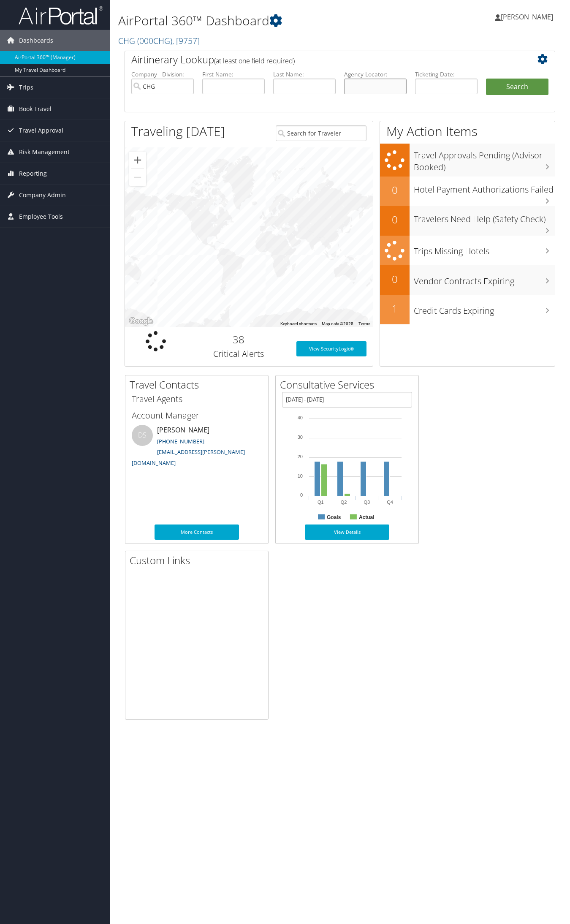 The image size is (570, 924). What do you see at coordinates (467, 131) in the screenshot?
I see `h1: My Action Items` at bounding box center [467, 131].